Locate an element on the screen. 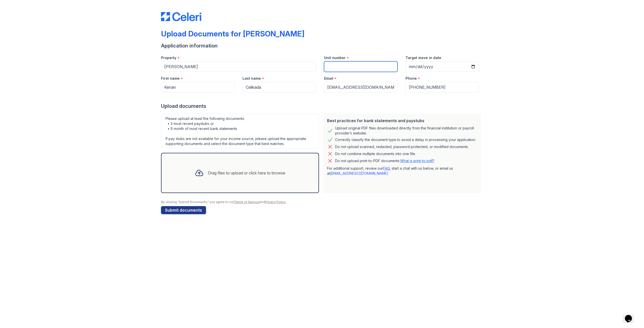 The image size is (644, 328). a: Terms of Service is located at coordinates (247, 202).